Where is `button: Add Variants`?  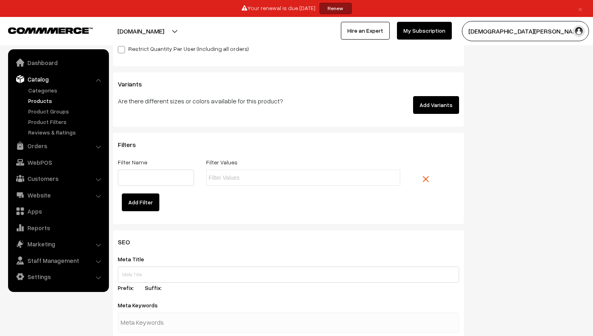 button: Add Variants is located at coordinates (436, 105).